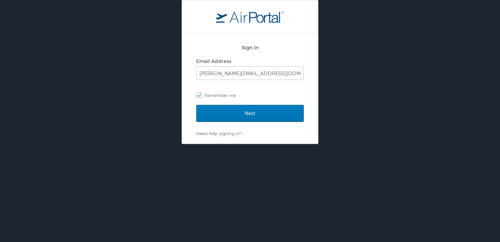 The image size is (500, 242). What do you see at coordinates (219, 133) in the screenshot?
I see `a: Need help signing in?` at bounding box center [219, 133].